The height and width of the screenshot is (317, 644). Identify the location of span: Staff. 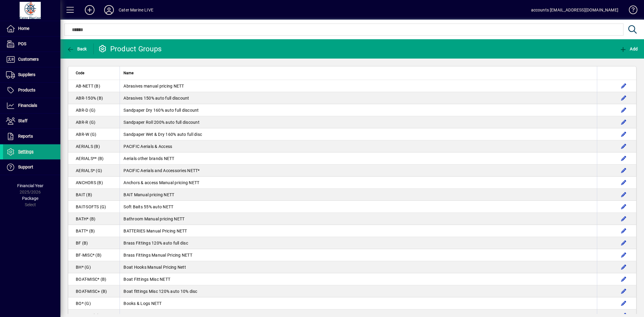
(23, 121).